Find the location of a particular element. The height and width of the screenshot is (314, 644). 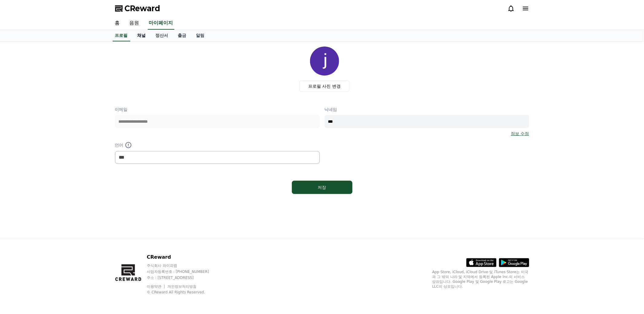

a: CReward is located at coordinates (137, 9).